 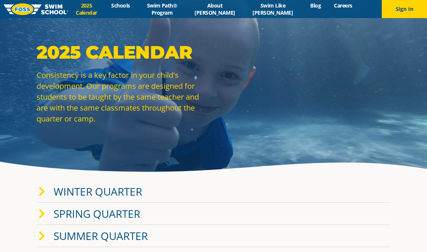 I want to click on a: Winter Quarter, so click(x=98, y=192).